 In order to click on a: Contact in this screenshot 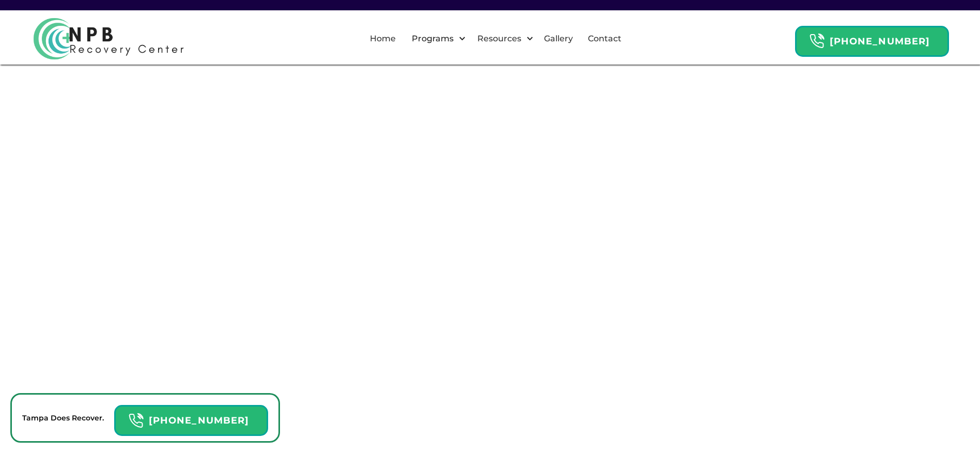, I will do `click(605, 39)`.